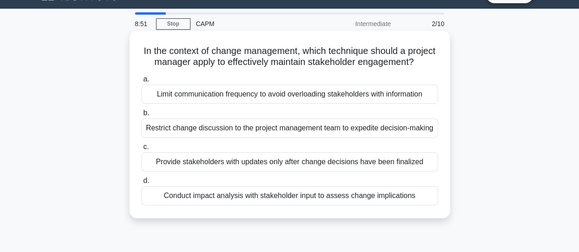  I want to click on a: Stop, so click(173, 24).